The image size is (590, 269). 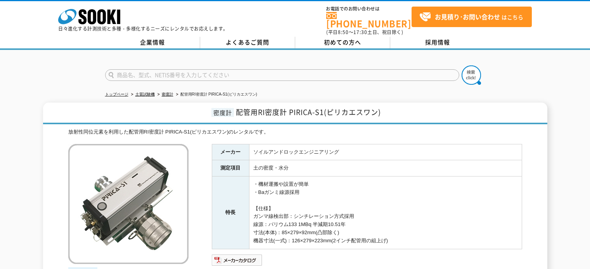 I want to click on span: 配管用RI密度計 PIRICA-S1(ピリカエスワン), so click(x=308, y=112).